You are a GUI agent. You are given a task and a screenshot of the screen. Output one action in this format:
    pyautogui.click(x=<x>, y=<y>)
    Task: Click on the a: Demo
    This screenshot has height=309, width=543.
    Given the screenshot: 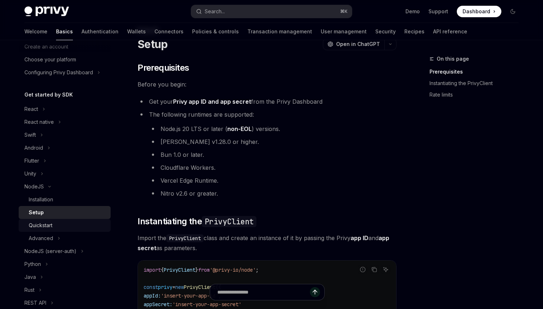 What is the action you would take?
    pyautogui.click(x=412, y=11)
    